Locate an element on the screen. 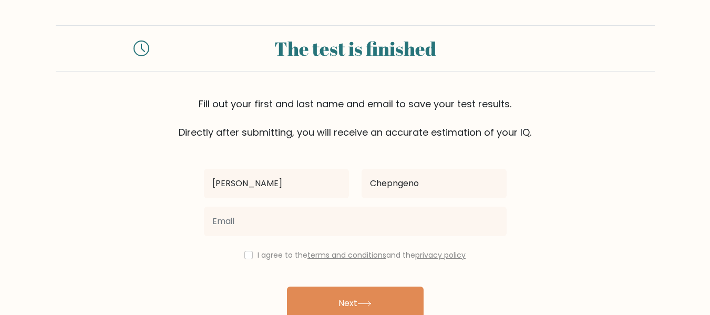 The image size is (710, 315). input: Email is located at coordinates (355, 221).